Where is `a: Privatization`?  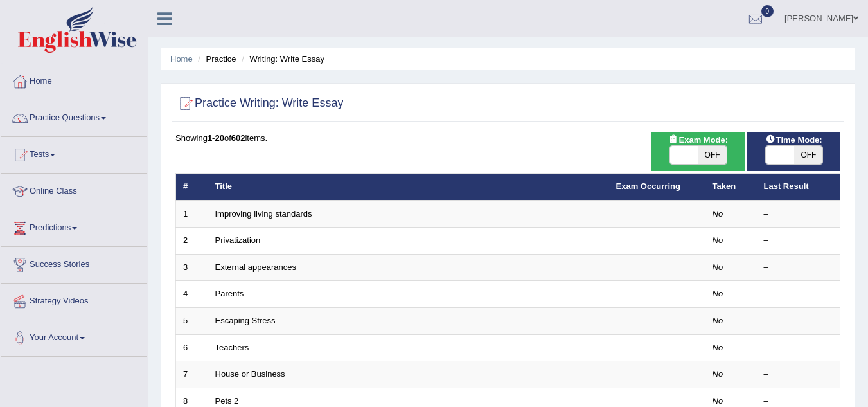
a: Privatization is located at coordinates (238, 240).